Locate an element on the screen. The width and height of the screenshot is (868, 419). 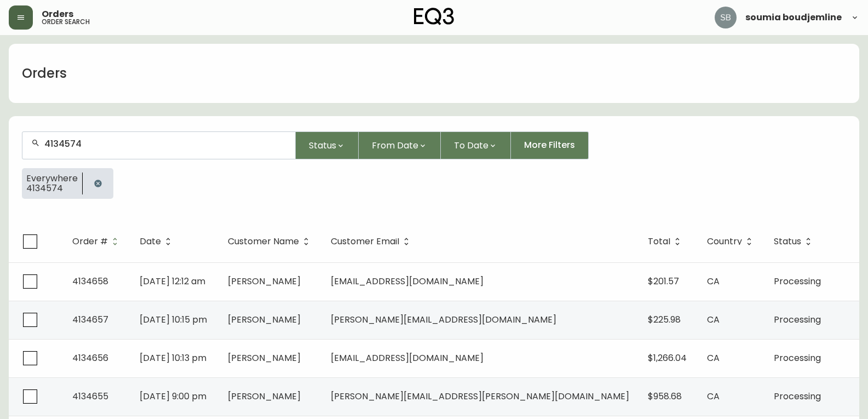
span: 4134657 is located at coordinates (90, 319).